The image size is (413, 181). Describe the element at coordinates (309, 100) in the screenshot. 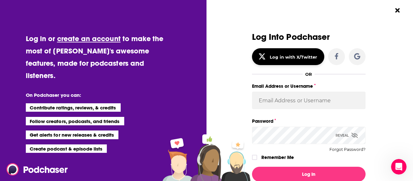

I see `input: Email Address or Username` at that location.